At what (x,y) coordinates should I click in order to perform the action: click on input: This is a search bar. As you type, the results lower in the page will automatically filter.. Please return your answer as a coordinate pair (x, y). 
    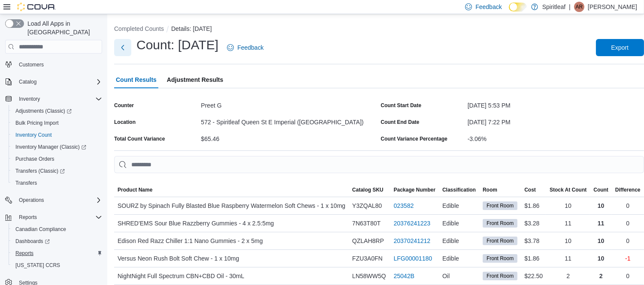
    Looking at the image, I should click on (379, 164).